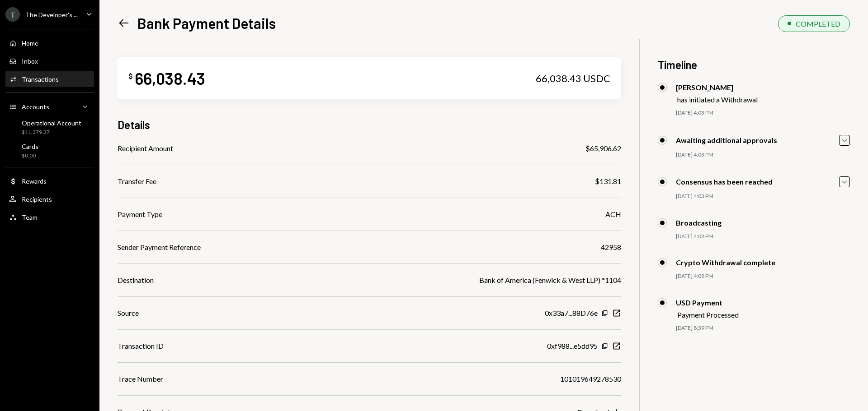 This screenshot has width=868, height=411. I want to click on div: Cards, so click(30, 146).